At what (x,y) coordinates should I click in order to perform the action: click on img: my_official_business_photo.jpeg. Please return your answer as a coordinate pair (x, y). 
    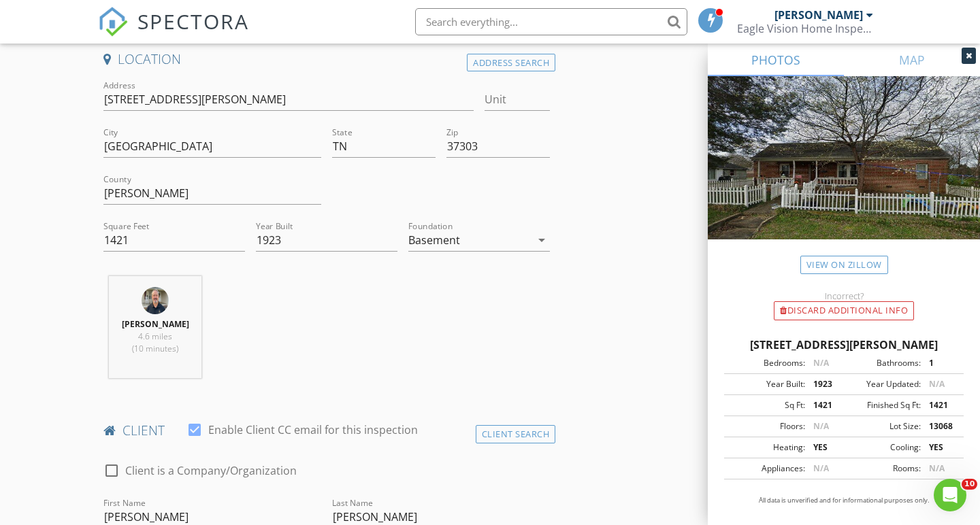
    Looking at the image, I should click on (155, 301).